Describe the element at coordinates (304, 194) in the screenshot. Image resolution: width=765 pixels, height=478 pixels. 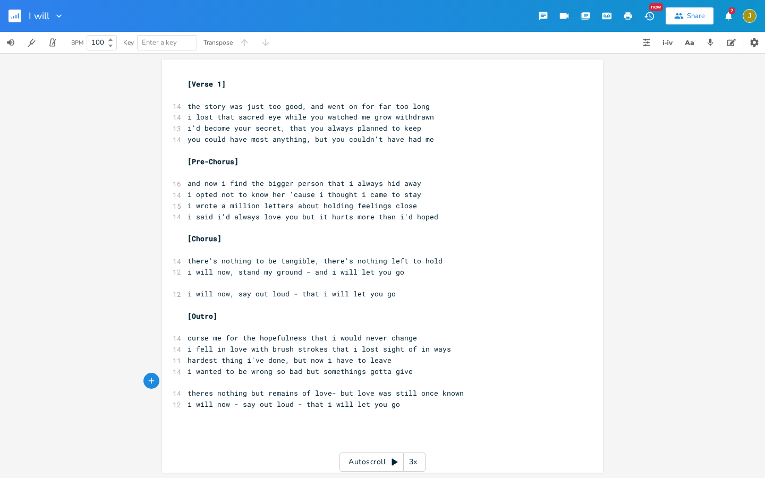
I see `span: i opted not to know her 'cause i thought i came to stay` at that location.